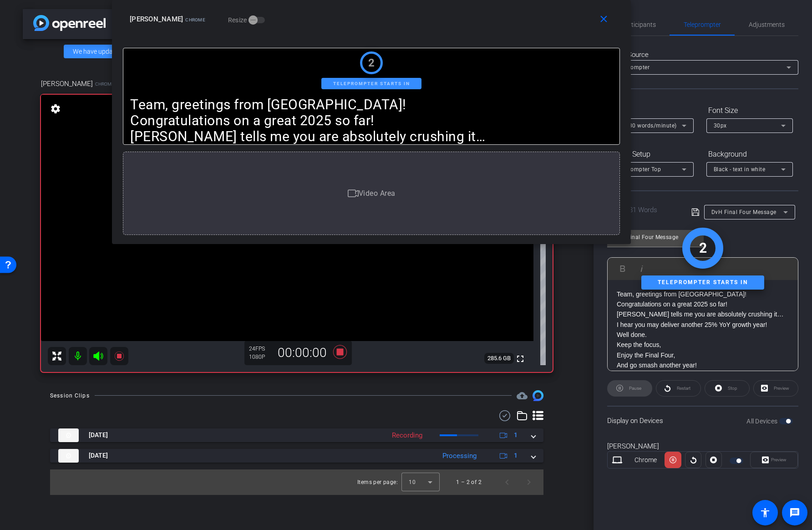  Describe the element at coordinates (521, 359) in the screenshot. I see `mat-icon: fullscreen` at that location.